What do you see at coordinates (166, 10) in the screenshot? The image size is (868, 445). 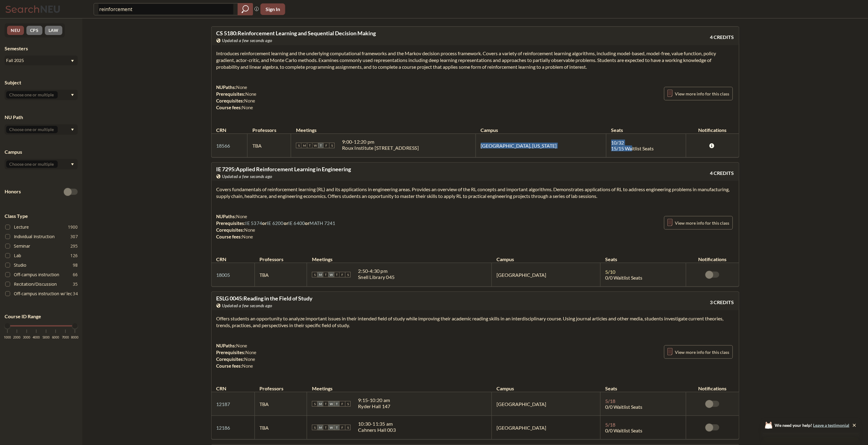 I see `input: Class, professor, course number, "phrase"` at bounding box center [166, 10].